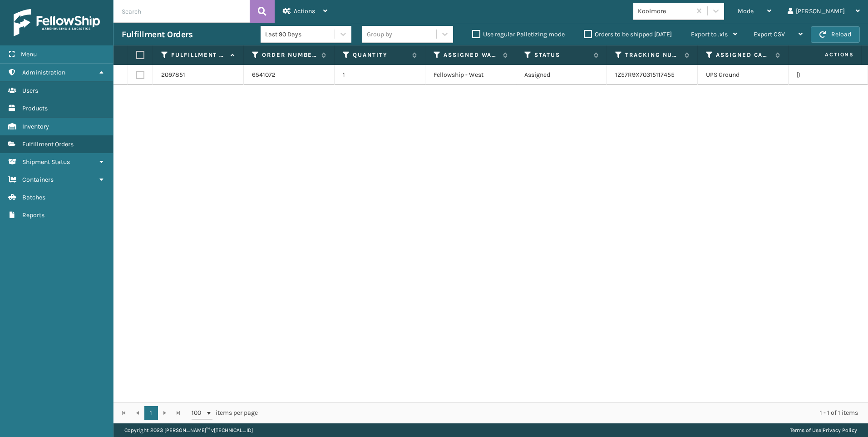 The image size is (868, 437). What do you see at coordinates (562, 55) in the screenshot?
I see `label: Status` at bounding box center [562, 55].